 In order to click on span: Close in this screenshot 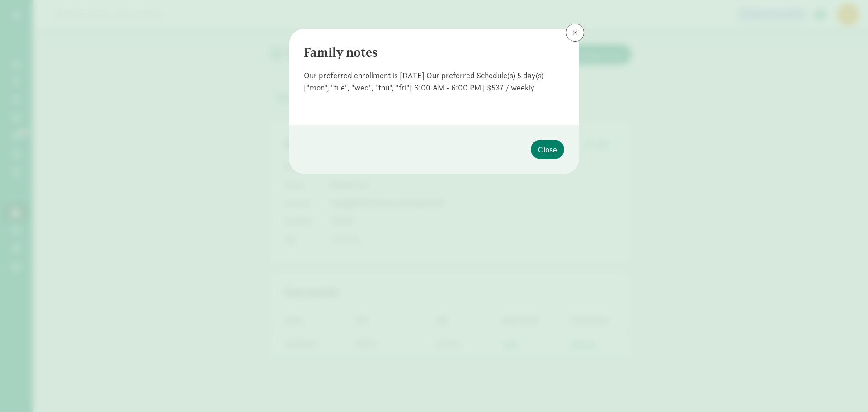, I will do `click(547, 149)`.